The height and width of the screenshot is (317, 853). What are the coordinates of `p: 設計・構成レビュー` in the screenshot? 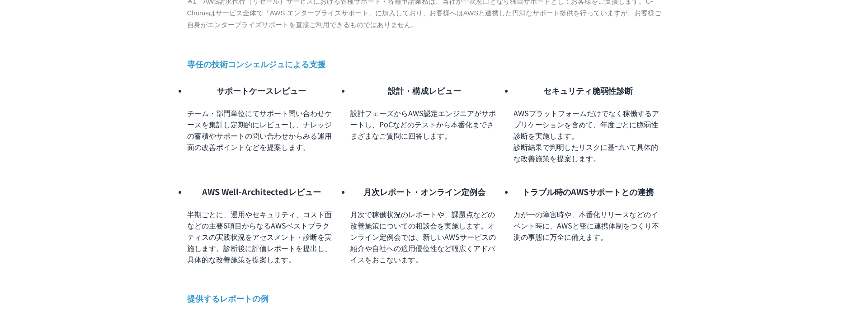 It's located at (424, 90).